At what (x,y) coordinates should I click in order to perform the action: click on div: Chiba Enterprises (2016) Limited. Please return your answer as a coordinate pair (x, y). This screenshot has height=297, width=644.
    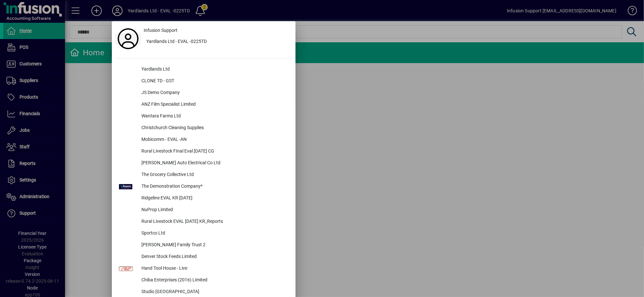
    Looking at the image, I should click on (214, 280).